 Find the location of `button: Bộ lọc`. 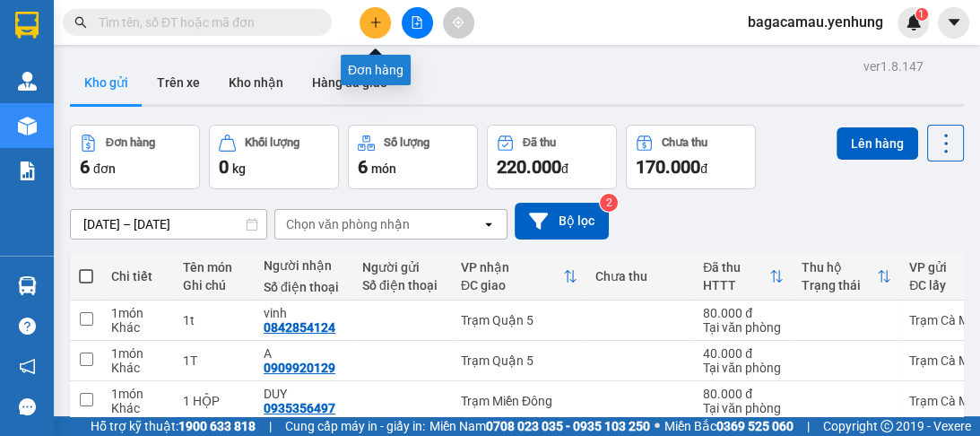

button: Bộ lọc is located at coordinates (562, 220).